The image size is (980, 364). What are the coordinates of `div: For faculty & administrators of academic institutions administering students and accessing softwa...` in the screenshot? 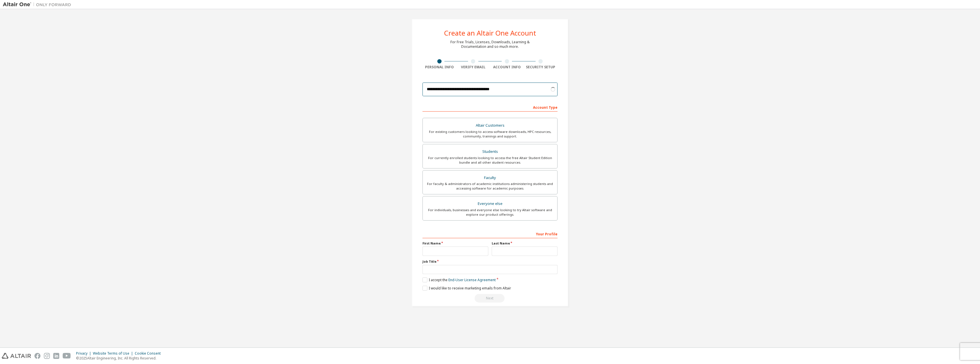 It's located at (490, 186).